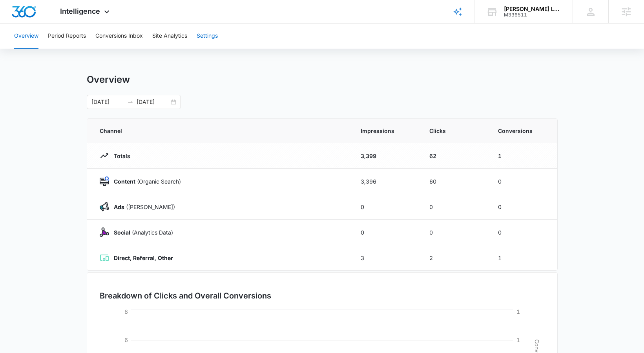 Image resolution: width=644 pixels, height=353 pixels. What do you see at coordinates (153, 102) in the screenshot?
I see `input: End date` at bounding box center [153, 102].